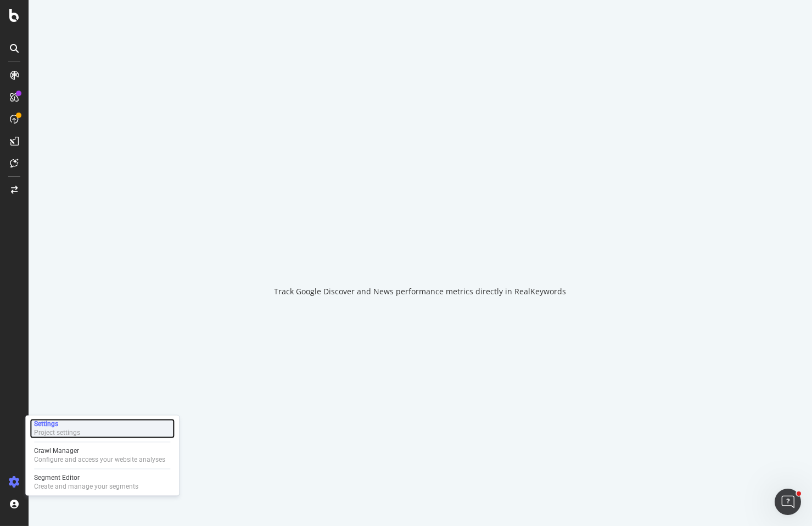 The image size is (812, 526). Describe the element at coordinates (102, 429) in the screenshot. I see `a: SettingsProject settings` at that location.